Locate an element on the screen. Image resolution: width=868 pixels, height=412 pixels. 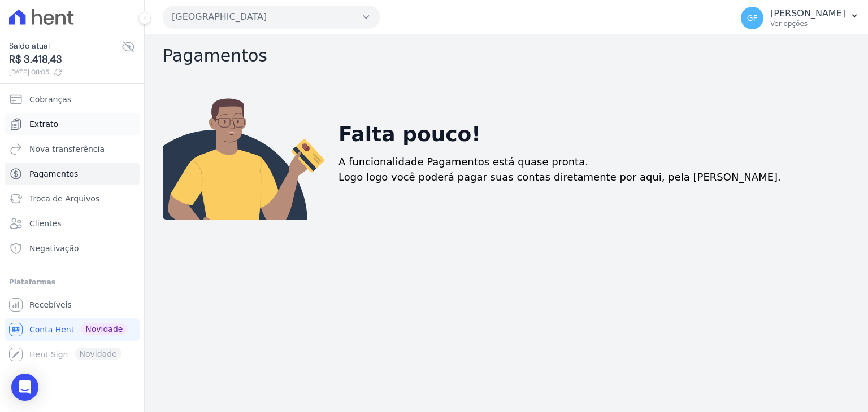
span: Recebíveis is located at coordinates (51, 305).